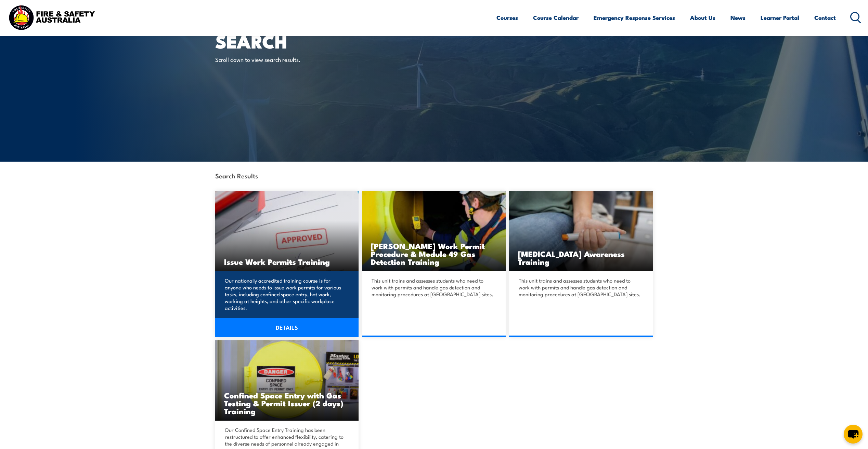 The height and width of the screenshot is (449, 868). What do you see at coordinates (507, 17) in the screenshot?
I see `a: Courses` at bounding box center [507, 17].